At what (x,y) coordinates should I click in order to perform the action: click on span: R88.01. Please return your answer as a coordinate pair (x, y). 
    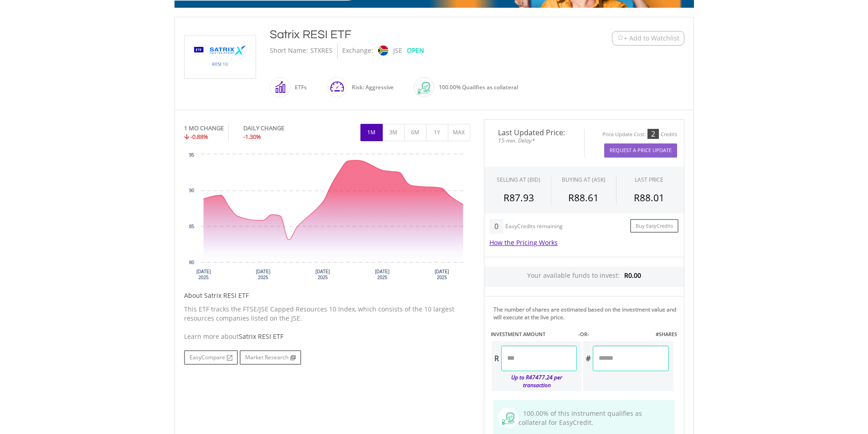
    Looking at the image, I should click on (649, 198).